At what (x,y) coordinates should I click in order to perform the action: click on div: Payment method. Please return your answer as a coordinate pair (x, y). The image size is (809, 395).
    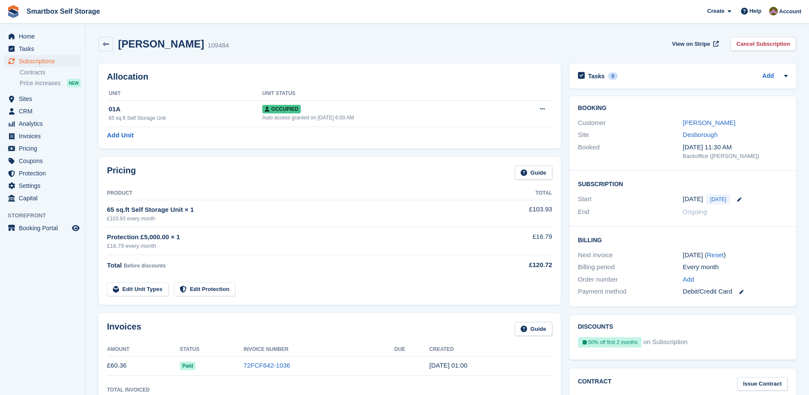
    Looking at the image, I should click on (631, 292).